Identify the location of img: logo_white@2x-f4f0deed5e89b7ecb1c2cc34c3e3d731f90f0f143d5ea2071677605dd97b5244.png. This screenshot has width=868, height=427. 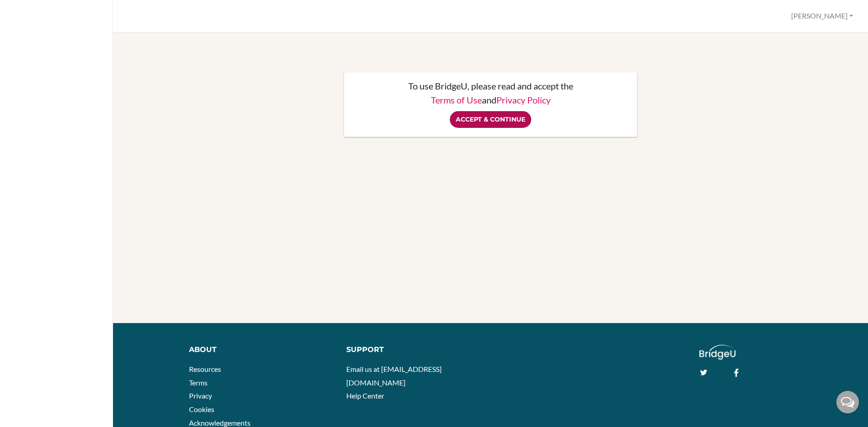
(717, 352).